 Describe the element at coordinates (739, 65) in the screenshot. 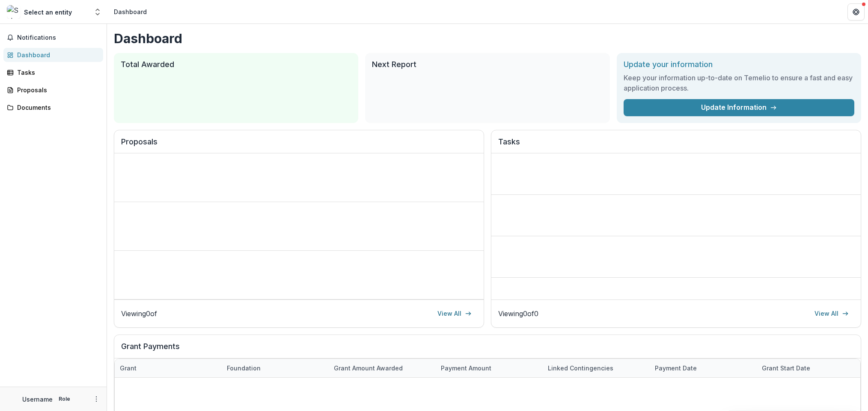

I see `h2: Update your information` at that location.